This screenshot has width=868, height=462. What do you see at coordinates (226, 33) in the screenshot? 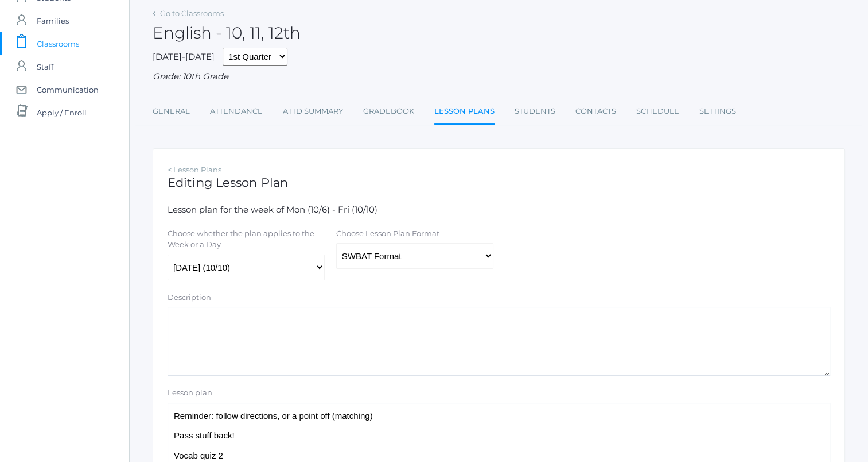
I see `h2: English - 10, 11, 12th` at bounding box center [226, 33].